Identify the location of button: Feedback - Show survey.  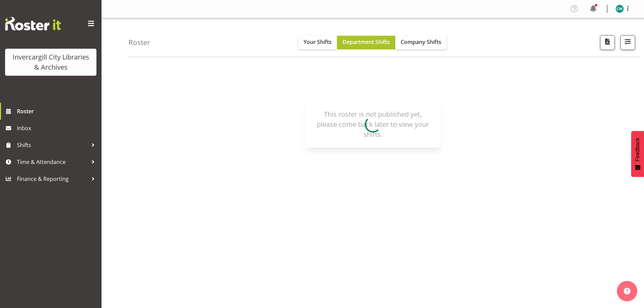
(637, 154).